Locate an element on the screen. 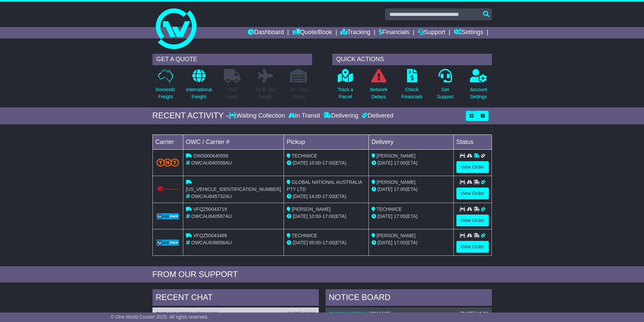  p: Full Loads is located at coordinates (232, 93).